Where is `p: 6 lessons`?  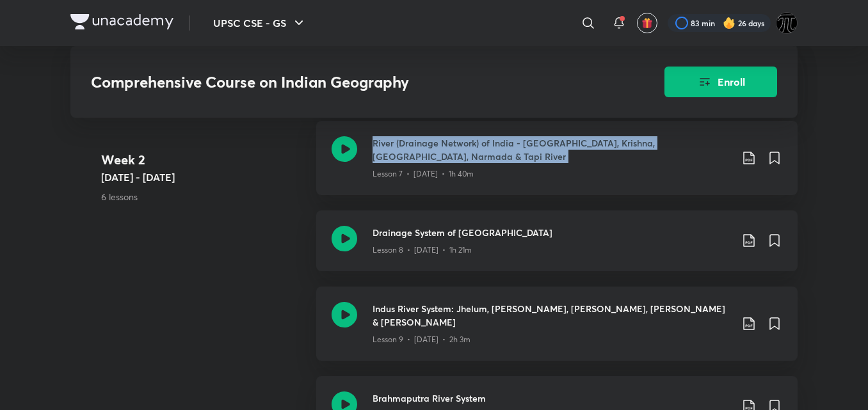
p: 6 lessons is located at coordinates (203, 197).